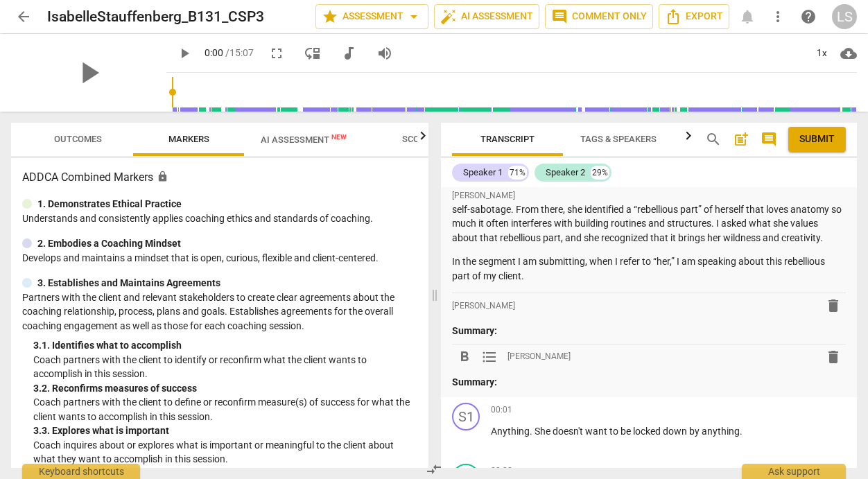 This screenshot has height=479, width=868. I want to click on span: 00:01, so click(502, 410).